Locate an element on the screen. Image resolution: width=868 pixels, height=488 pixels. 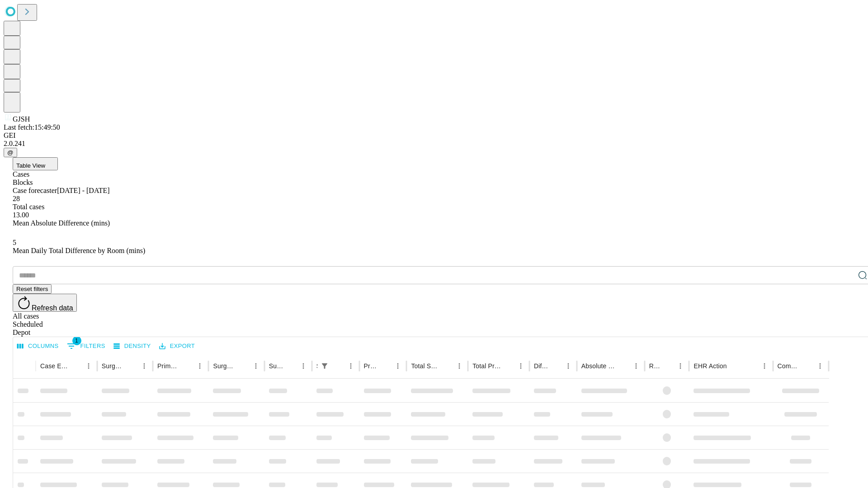
div: GEI is located at coordinates (434, 136).